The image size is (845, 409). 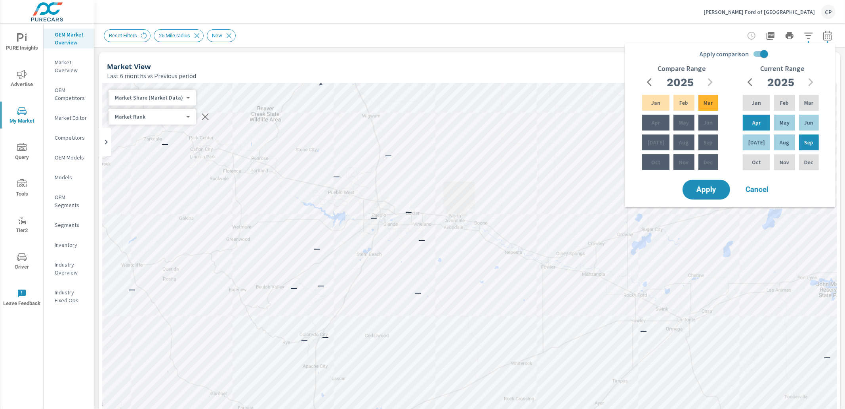 What do you see at coordinates (69, 38) in the screenshot?
I see `div: OEM Market Overview` at bounding box center [69, 38].